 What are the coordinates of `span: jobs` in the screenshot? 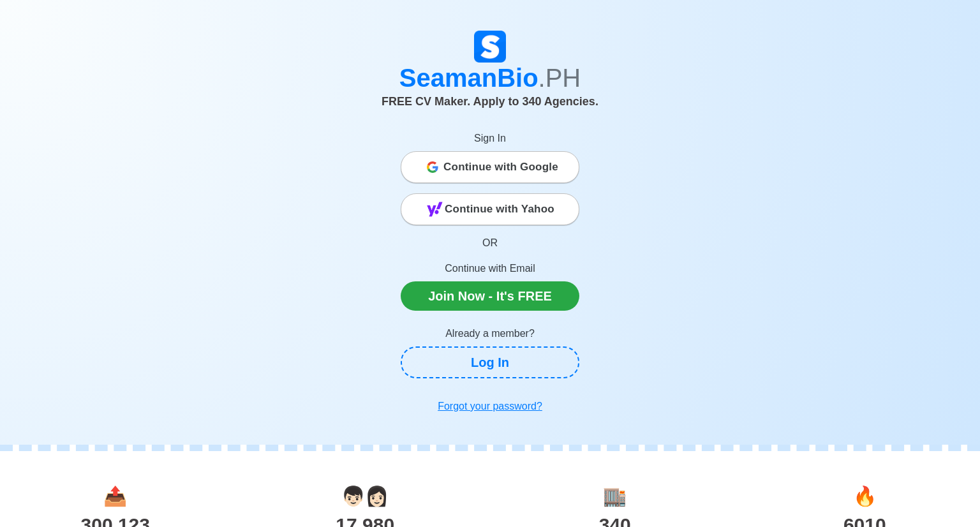 It's located at (865, 496).